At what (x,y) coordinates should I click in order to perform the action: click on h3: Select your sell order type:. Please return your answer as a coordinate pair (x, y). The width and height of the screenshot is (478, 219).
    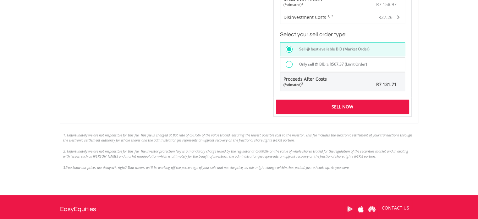
    Looking at the image, I should click on (343, 35).